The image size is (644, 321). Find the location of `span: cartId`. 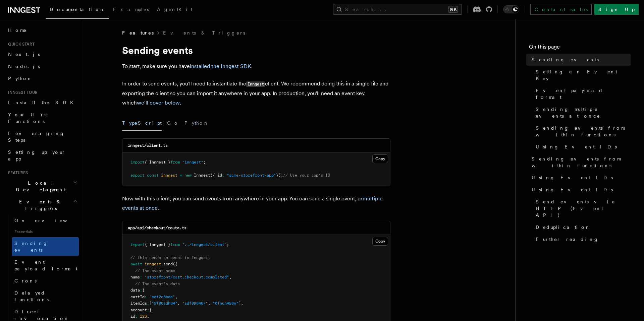

span: cartId is located at coordinates (137, 297).